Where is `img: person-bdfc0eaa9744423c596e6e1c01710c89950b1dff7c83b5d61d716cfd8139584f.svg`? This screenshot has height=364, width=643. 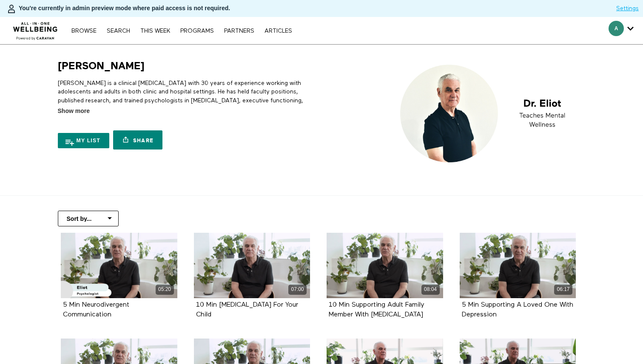
img: person-bdfc0eaa9744423c596e6e1c01710c89950b1dff7c83b5d61d716cfd8139584f.svg is located at coordinates (12, 9).